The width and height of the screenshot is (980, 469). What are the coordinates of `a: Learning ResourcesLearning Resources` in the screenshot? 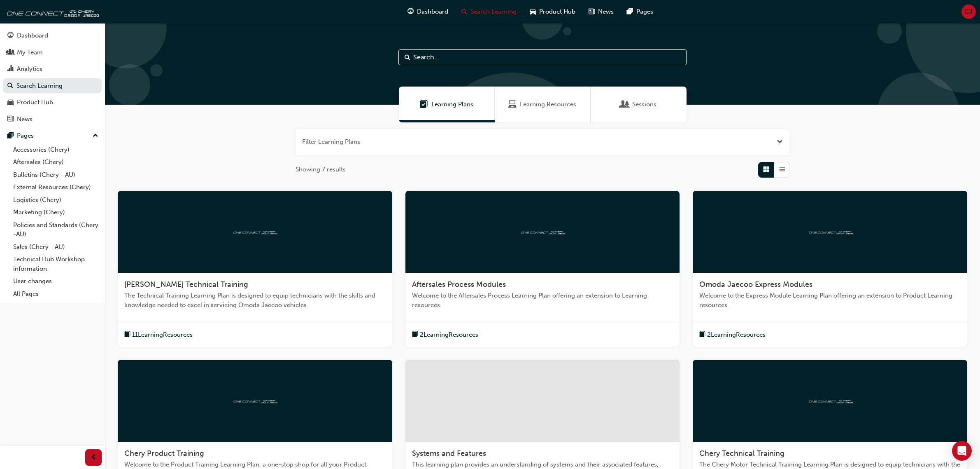 It's located at (543, 104).